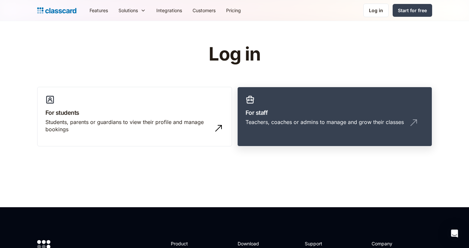  What do you see at coordinates (204, 10) in the screenshot?
I see `a: Customers` at bounding box center [204, 10].